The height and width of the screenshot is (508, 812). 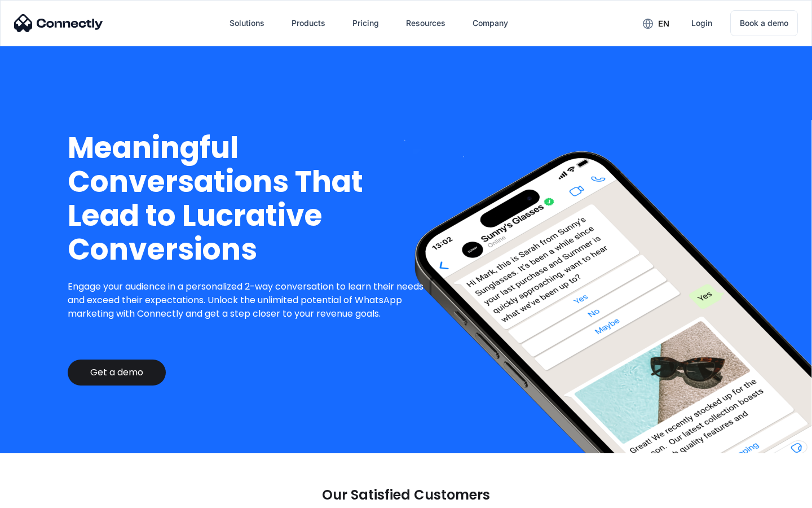 I want to click on div: Login, so click(x=701, y=23).